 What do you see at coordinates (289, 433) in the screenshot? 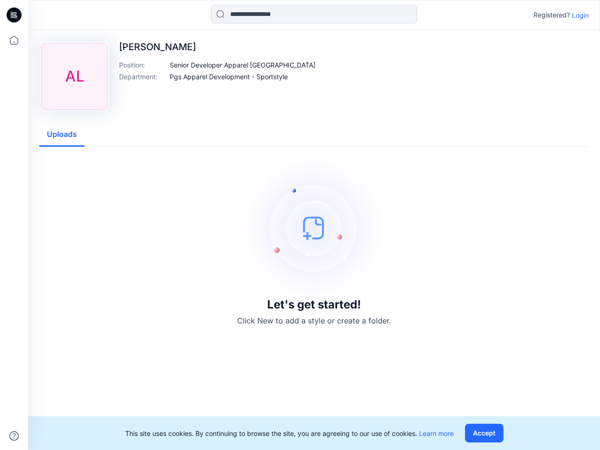
I see `p: This site uses cookies. By continuing to browse the site, you are agreeing to our use of cookies.` at bounding box center [289, 433].